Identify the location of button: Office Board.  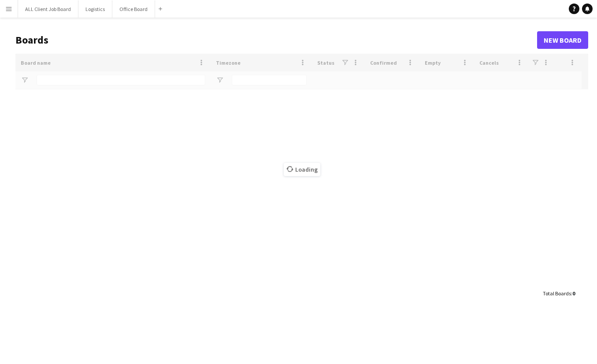
(134, 8).